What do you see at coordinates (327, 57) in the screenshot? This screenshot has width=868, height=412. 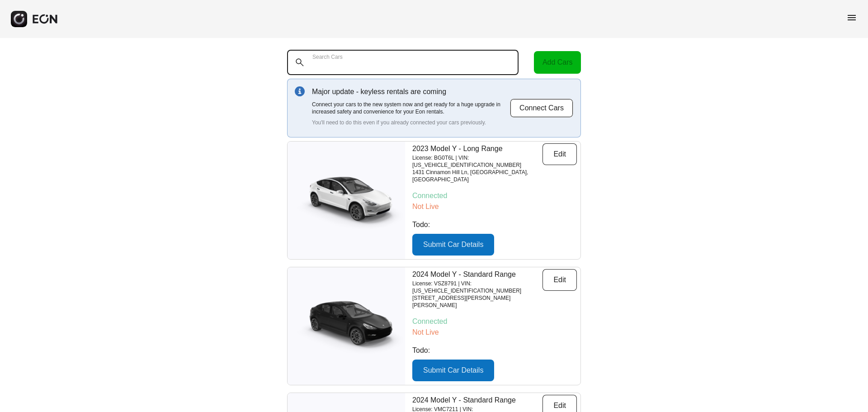 I see `label: Search Cars` at bounding box center [327, 57].